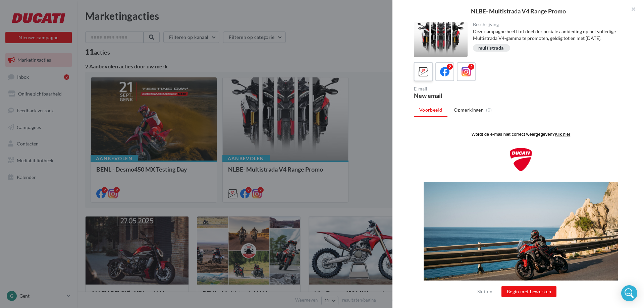 The width and height of the screenshot is (644, 308). I want to click on img: DM_Ducati_Multistrada_20240730_01795_UC688712_low.jpg, so click(107, 119).